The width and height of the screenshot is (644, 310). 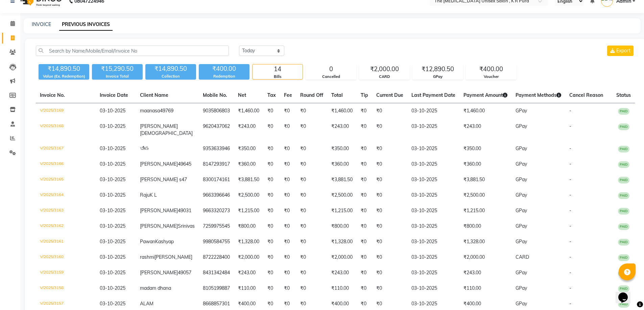 What do you see at coordinates (249, 242) in the screenshot?
I see `td: ₹1,328.00` at bounding box center [249, 242].